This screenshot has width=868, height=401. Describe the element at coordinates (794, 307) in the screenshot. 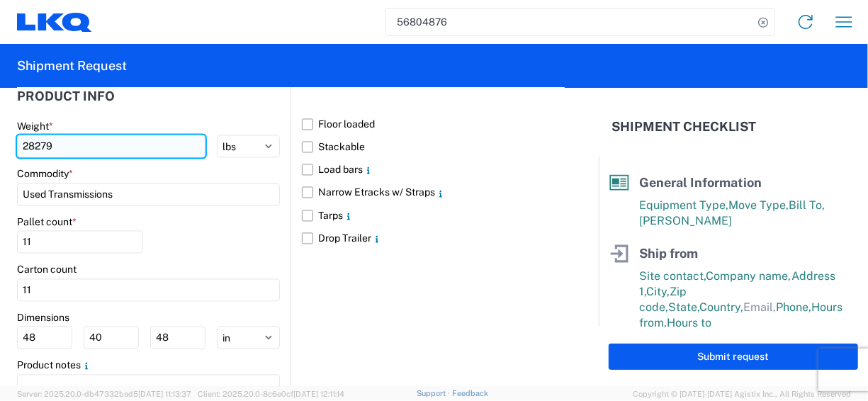

I see `span: Phone,` at that location.